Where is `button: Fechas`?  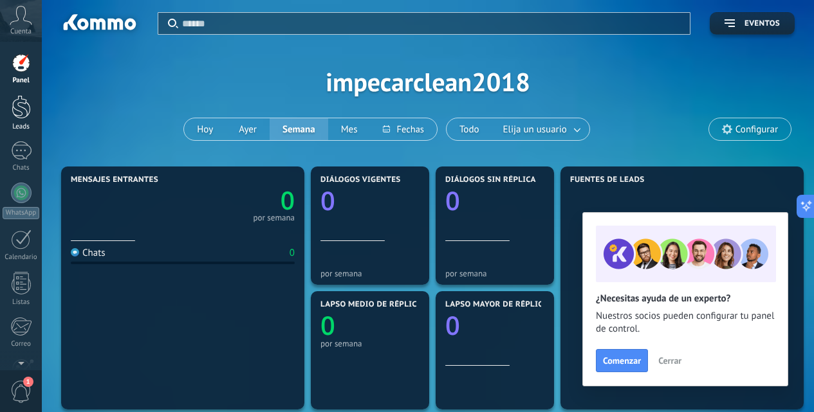 button: Fechas is located at coordinates (403, 129).